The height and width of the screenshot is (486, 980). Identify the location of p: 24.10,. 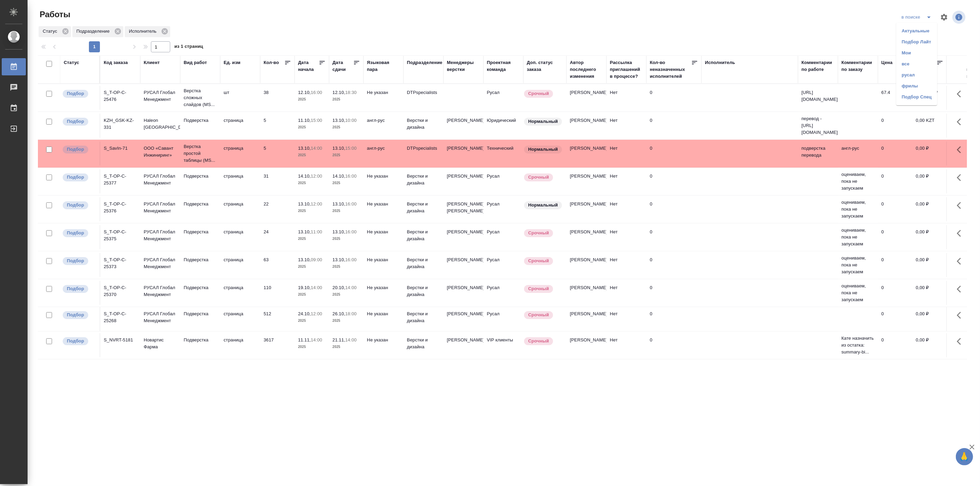
(304, 314).